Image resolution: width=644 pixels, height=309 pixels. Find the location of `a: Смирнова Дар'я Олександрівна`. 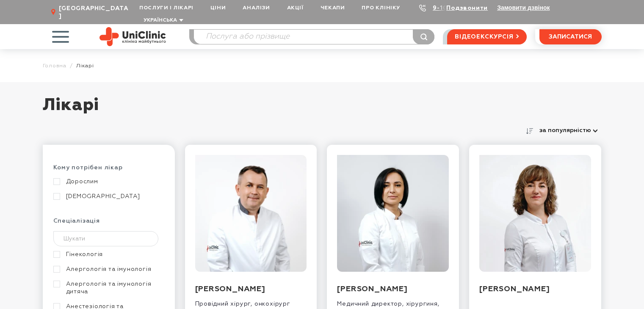

a: Смирнова Дар'я Олександрівна is located at coordinates (393, 213).